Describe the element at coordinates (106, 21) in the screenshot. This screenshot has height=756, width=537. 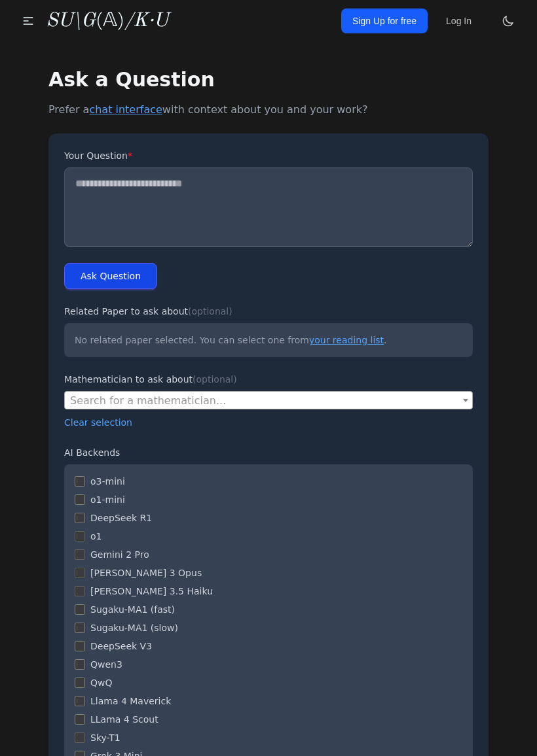
I see `a: SU\G(𝔸)/K·U` at that location.